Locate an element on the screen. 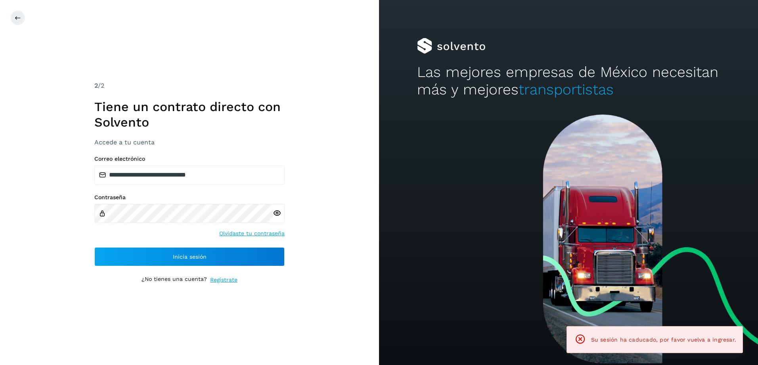 The image size is (758, 365). div: /2 is located at coordinates (189, 86).